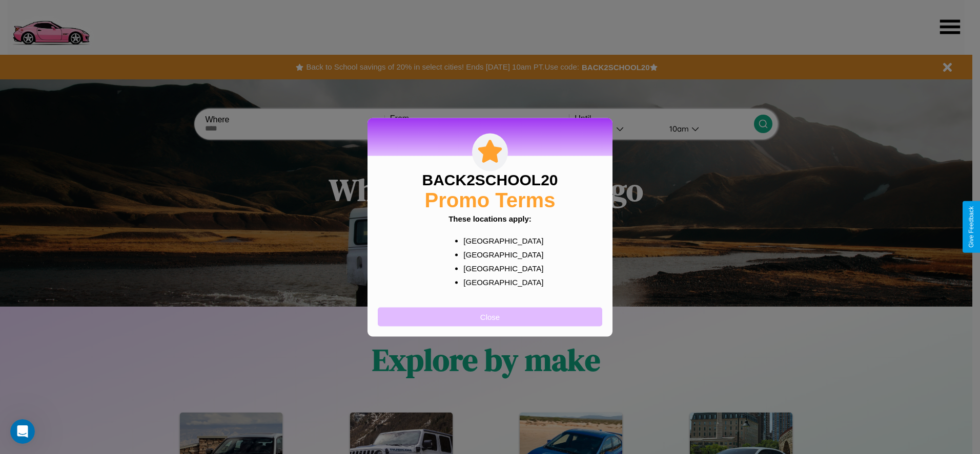 This screenshot has height=454, width=980. Describe the element at coordinates (490, 316) in the screenshot. I see `button: Close` at that location.